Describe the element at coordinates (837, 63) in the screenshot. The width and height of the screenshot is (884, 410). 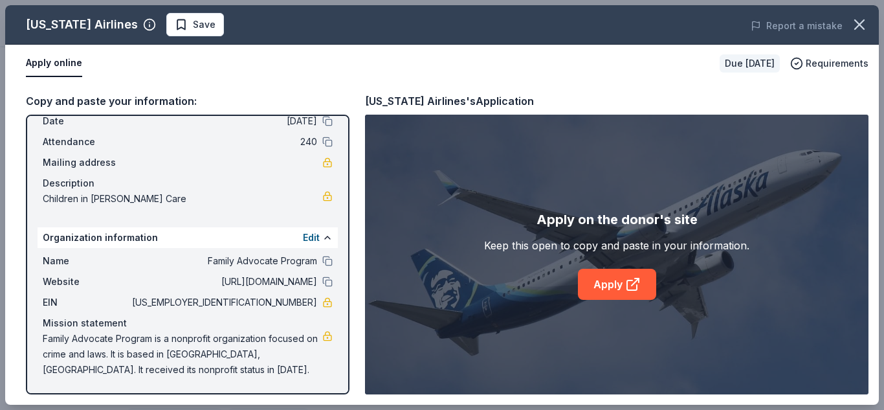
I see `span: Requirements` at that location.